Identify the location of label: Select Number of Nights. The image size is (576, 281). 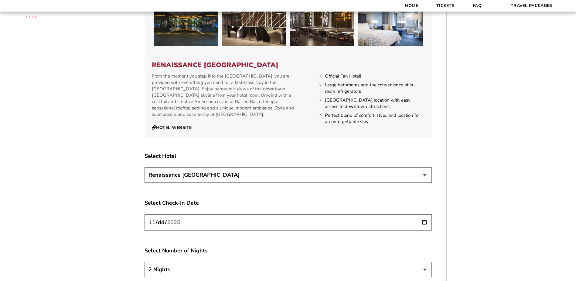
(288, 250).